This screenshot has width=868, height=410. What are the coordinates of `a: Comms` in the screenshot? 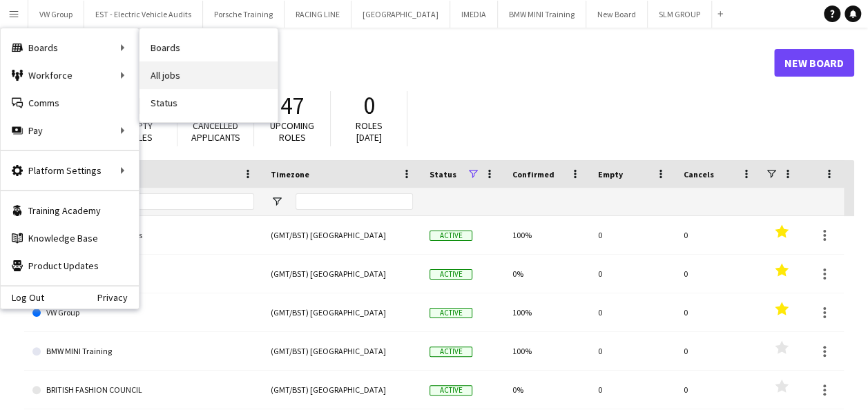 It's located at (70, 102).